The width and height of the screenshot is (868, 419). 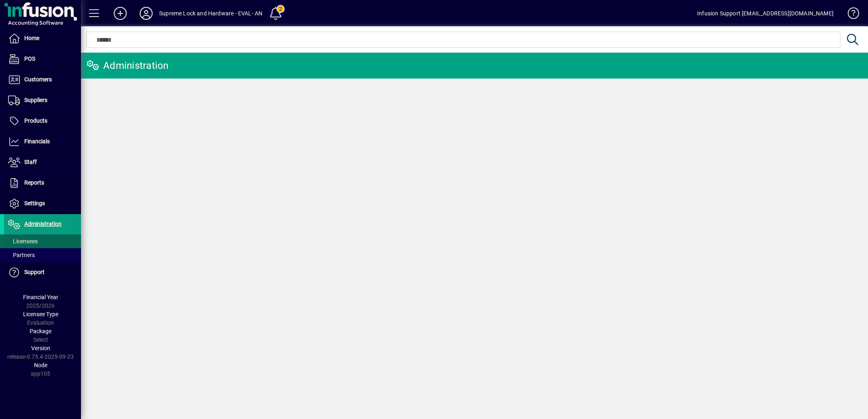 I want to click on a: Settings, so click(x=42, y=203).